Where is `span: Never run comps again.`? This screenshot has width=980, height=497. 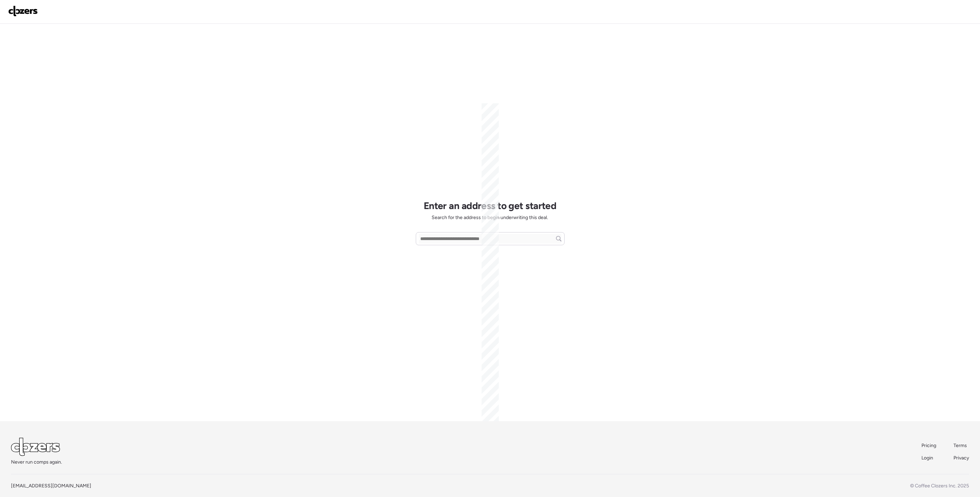
span: Never run comps again. is located at coordinates (37, 462).